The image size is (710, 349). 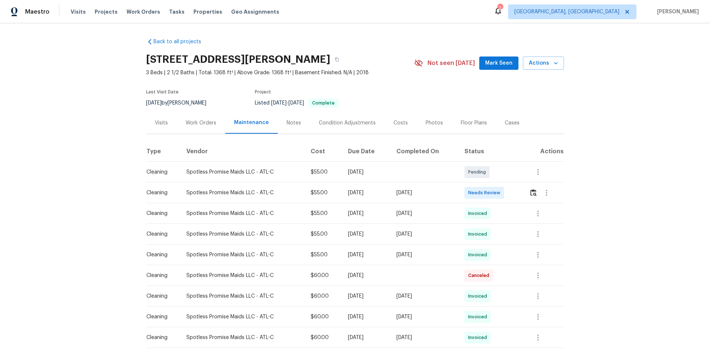 I want to click on span: Geo Assignments, so click(x=255, y=12).